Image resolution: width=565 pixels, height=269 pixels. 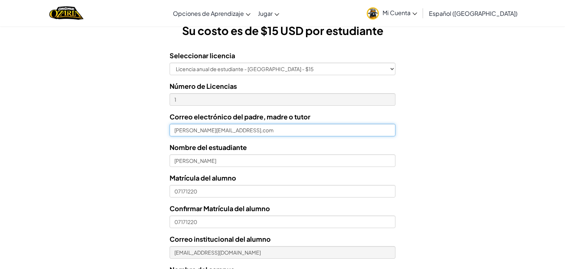 What do you see at coordinates (212, 13) in the screenshot?
I see `a: Opciones de Aprendizaje` at bounding box center [212, 13].